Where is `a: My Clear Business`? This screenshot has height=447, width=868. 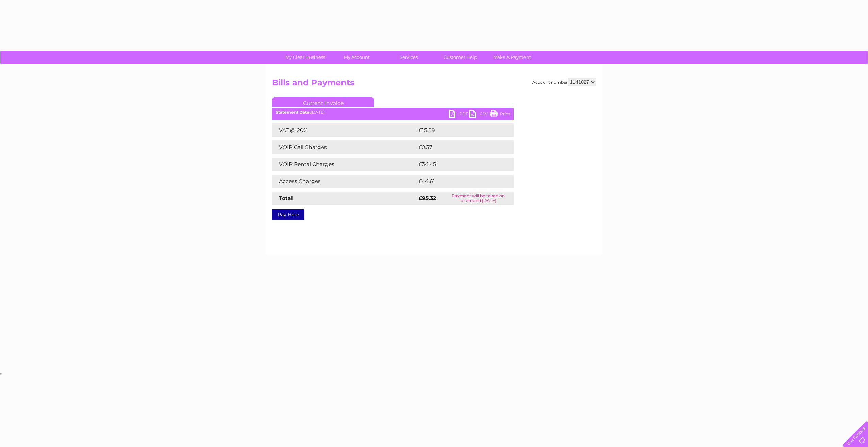
a: My Clear Business is located at coordinates (306, 57).